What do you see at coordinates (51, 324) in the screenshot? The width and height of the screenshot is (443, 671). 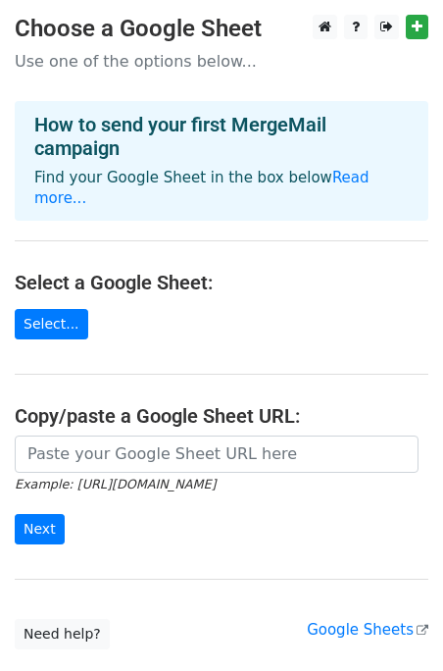 I see `a: Select...` at bounding box center [51, 324].